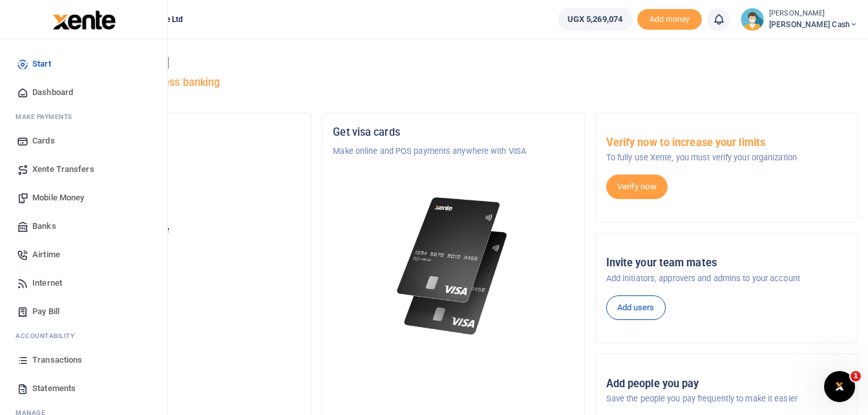  Describe the element at coordinates (595, 19) in the screenshot. I see `a: UGX 5,269,074` at that location.